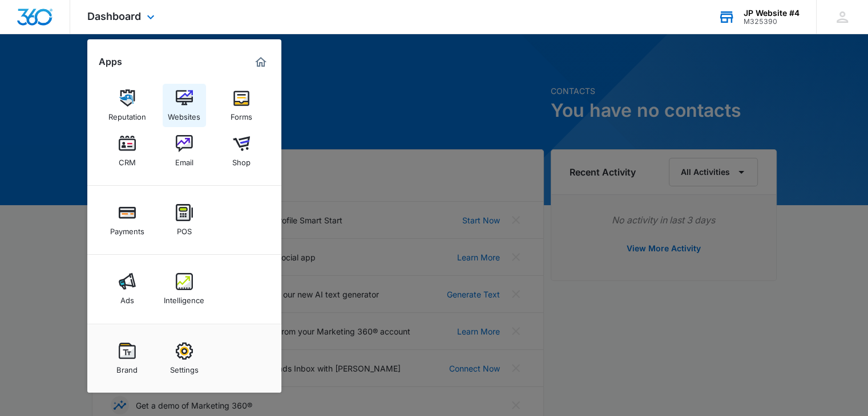 The image size is (868, 416). I want to click on div: Reputation, so click(127, 114).